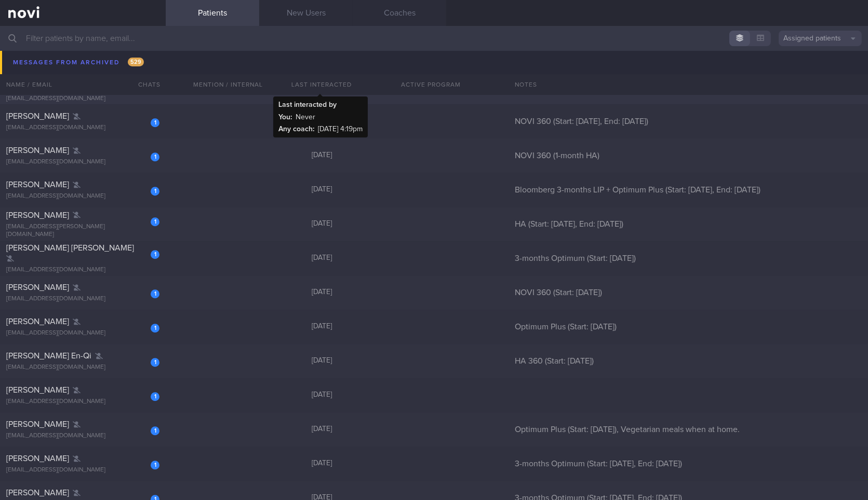  I want to click on button: Assigned patients, so click(820, 38).